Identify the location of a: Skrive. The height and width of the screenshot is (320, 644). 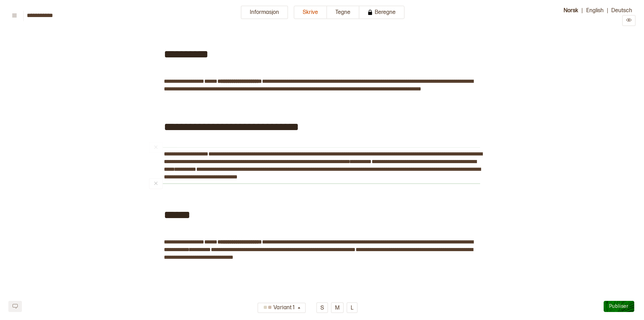
(310, 15).